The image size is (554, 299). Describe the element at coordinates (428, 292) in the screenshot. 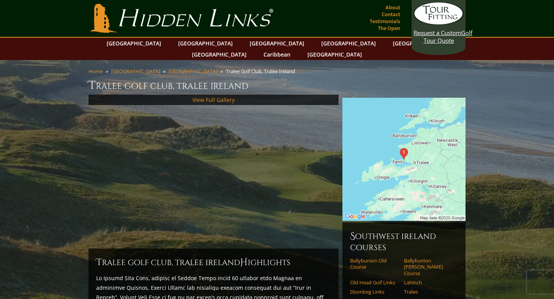

I see `a: Tralee` at that location.